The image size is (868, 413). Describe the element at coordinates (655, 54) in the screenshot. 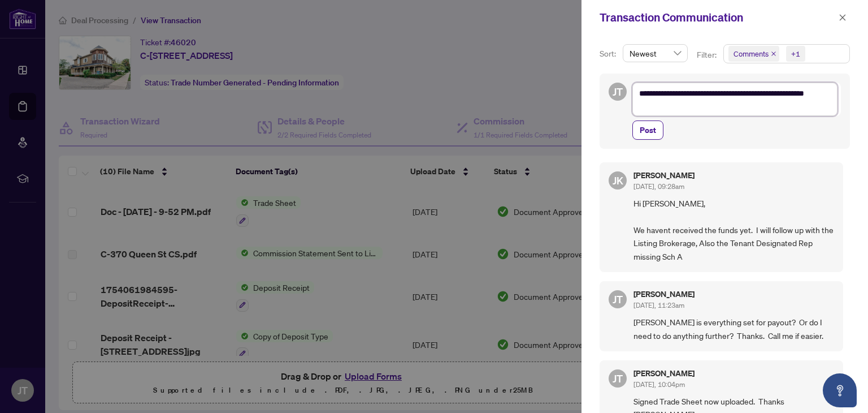

I see `span: Newest` at that location.